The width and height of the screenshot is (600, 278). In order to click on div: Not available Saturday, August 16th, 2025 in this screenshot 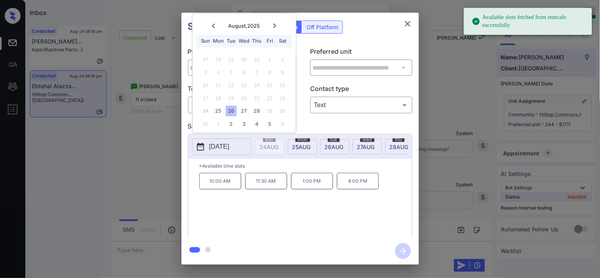, I will do `click(283, 85)`.